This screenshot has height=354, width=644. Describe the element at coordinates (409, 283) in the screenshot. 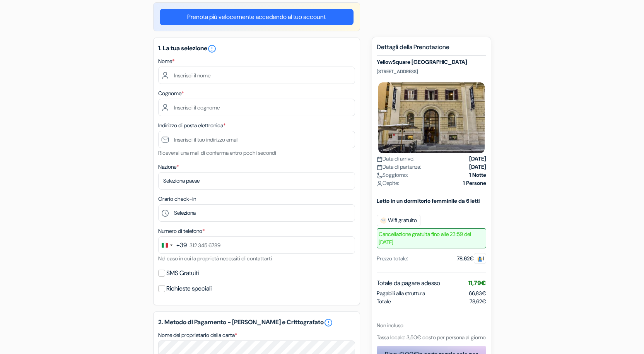

I see `span: Totale da pagare adesso` at that location.